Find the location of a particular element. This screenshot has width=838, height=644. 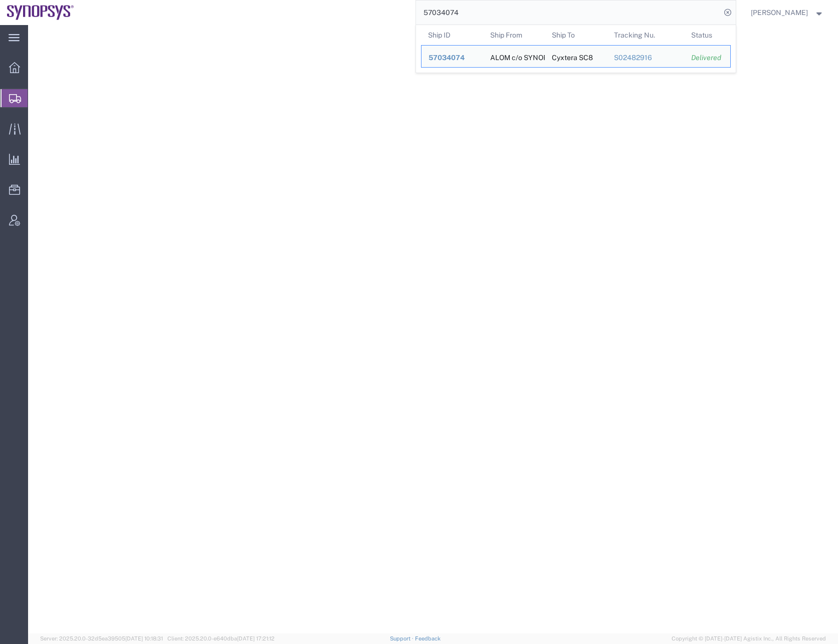

table: Search Results is located at coordinates (579, 49).